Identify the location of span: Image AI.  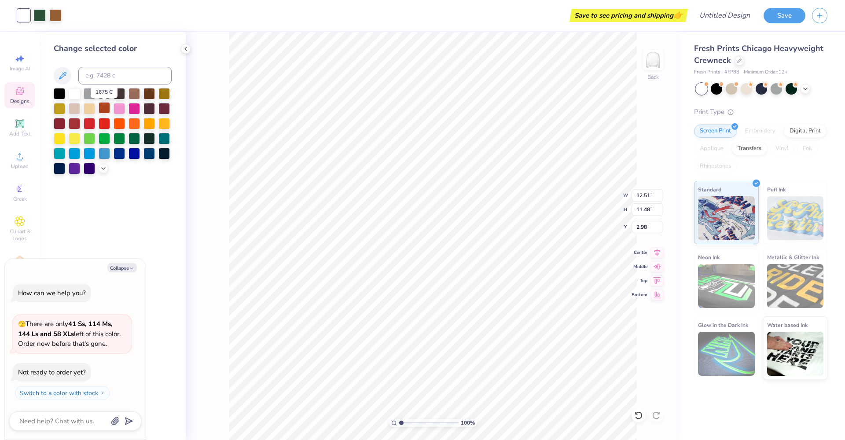
(20, 69).